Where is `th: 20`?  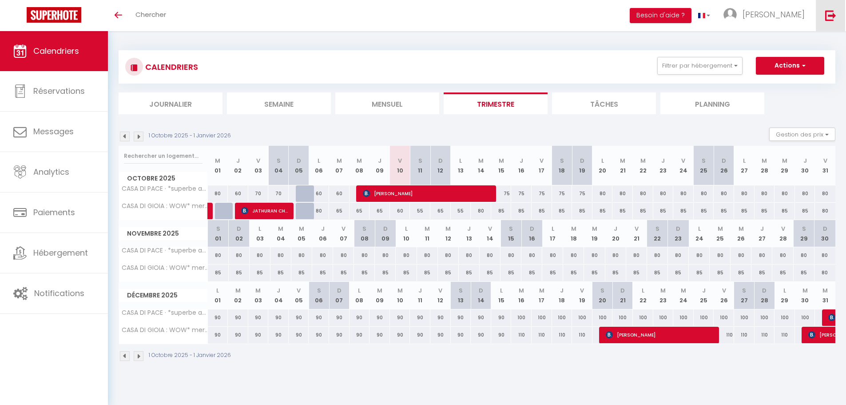 th: 20 is located at coordinates (616, 233).